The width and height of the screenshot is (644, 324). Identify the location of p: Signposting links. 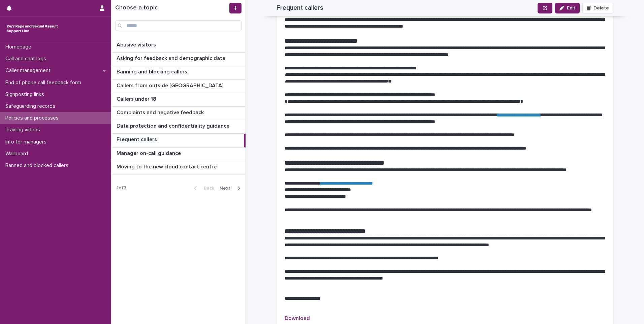
(26, 95).